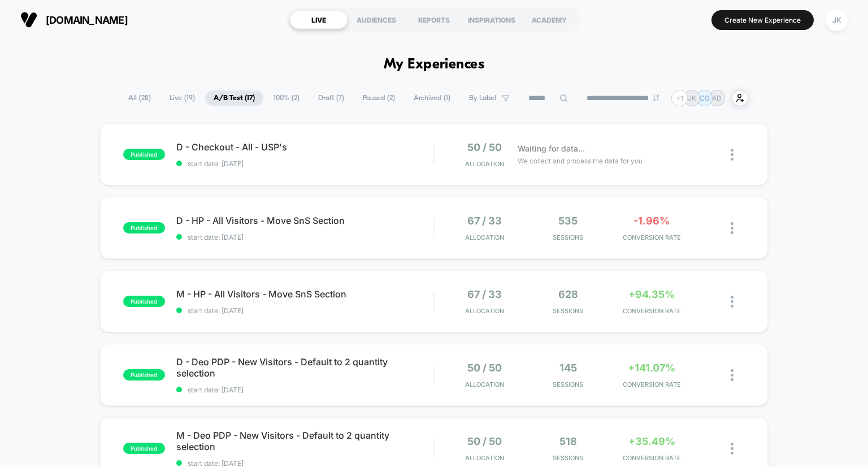 The image size is (868, 467). I want to click on div: REPORTS, so click(434, 20).